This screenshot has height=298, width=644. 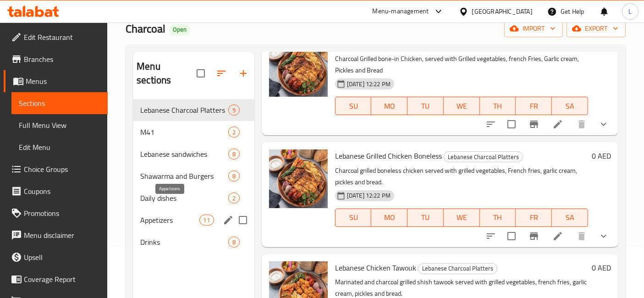 What do you see at coordinates (194, 110) in the screenshot?
I see `div: Lebanese Charcoal Platters9` at bounding box center [194, 110].